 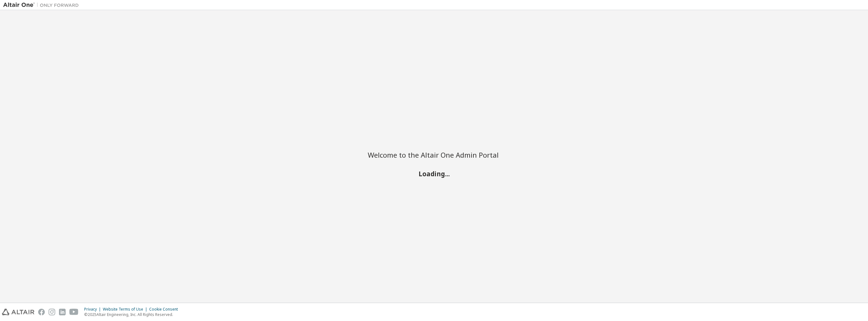 What do you see at coordinates (93, 310) in the screenshot?
I see `div: Privacy` at bounding box center [93, 310].